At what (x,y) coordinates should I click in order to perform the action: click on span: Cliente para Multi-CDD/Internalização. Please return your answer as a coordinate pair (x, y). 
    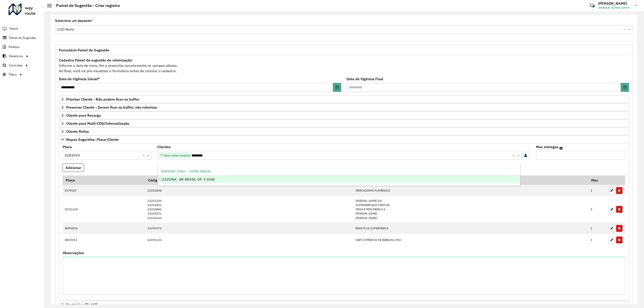
    Looking at the image, I should click on (98, 123).